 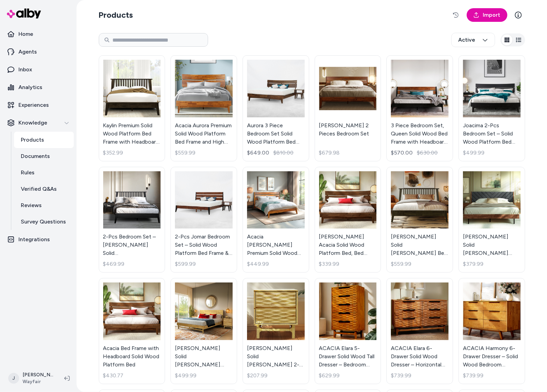 I want to click on p: Inbox, so click(x=25, y=70).